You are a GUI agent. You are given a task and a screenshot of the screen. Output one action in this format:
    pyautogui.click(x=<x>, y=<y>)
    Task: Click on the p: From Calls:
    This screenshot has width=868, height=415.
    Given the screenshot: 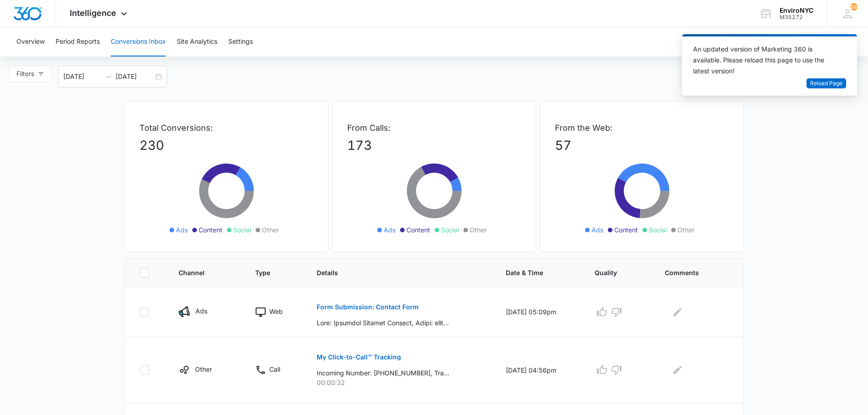 What is the action you would take?
    pyautogui.click(x=434, y=128)
    